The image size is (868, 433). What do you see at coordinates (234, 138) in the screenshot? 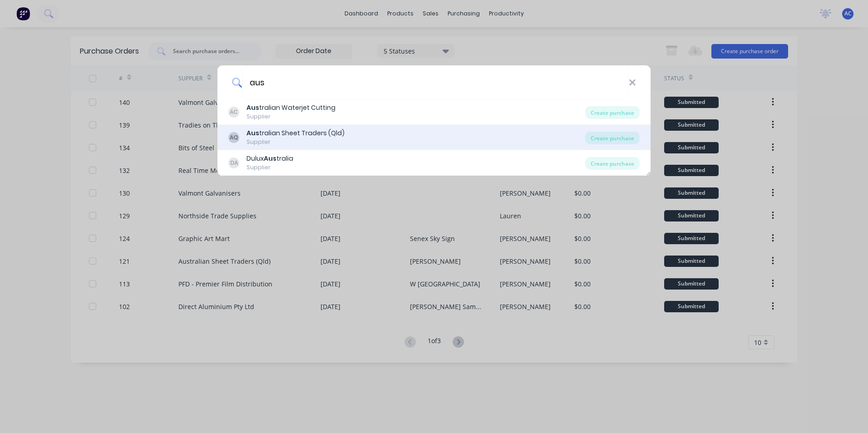
I see `div: AQ` at bounding box center [234, 138].